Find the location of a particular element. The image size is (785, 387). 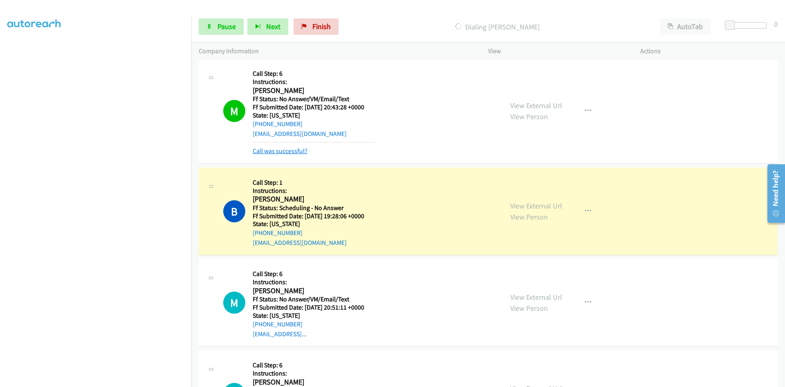

h5: Call Step: 1 is located at coordinates (314, 182).